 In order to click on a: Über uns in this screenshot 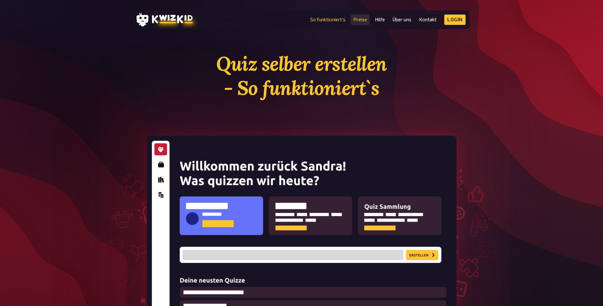, I will do `click(402, 19)`.